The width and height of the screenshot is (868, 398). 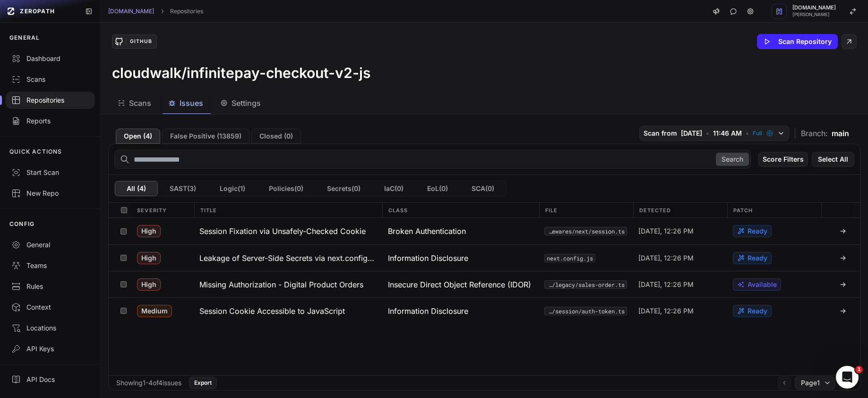 What do you see at coordinates (50, 307) in the screenshot?
I see `div: Context` at bounding box center [50, 307].